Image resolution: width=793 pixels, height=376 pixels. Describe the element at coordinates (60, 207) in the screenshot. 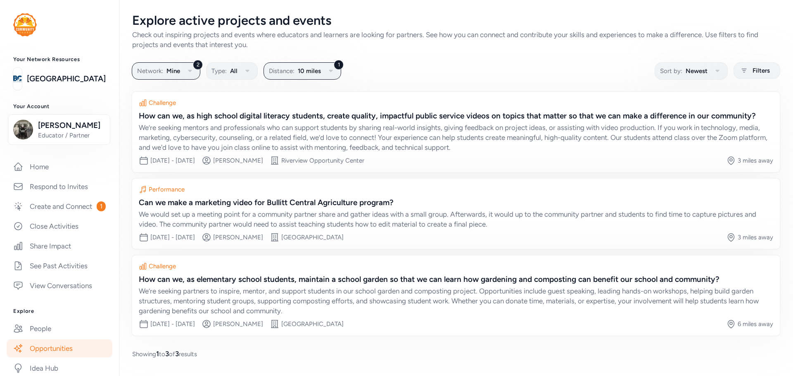

I see `a: Create and Connect1` at that location.